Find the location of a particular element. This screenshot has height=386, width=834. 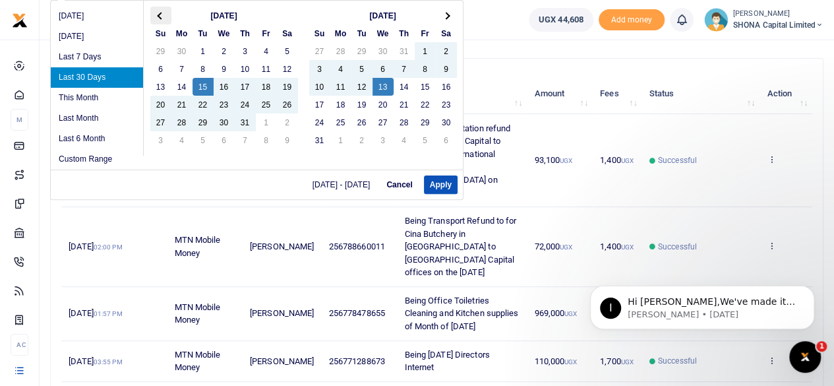

td: 13 is located at coordinates (161, 86).